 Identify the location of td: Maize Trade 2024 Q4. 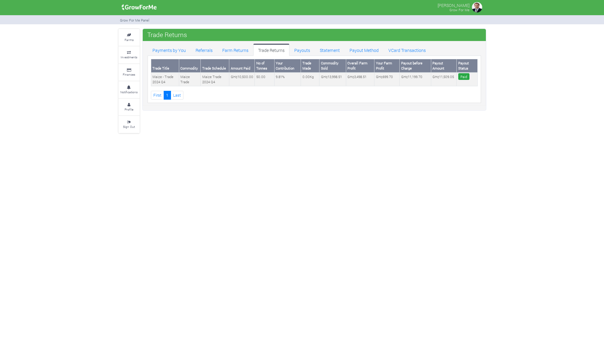
(215, 79).